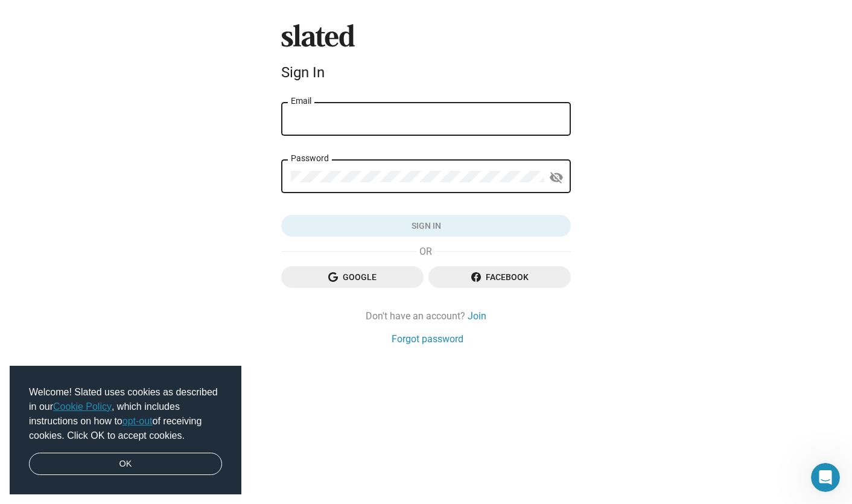 The width and height of the screenshot is (852, 504). What do you see at coordinates (426, 73) in the screenshot?
I see `div: Sign In` at bounding box center [426, 73].